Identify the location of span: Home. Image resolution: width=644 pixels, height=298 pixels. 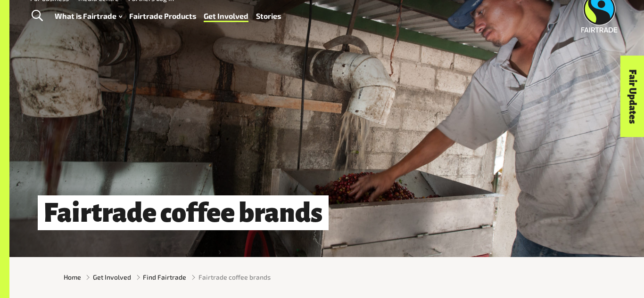
(72, 277).